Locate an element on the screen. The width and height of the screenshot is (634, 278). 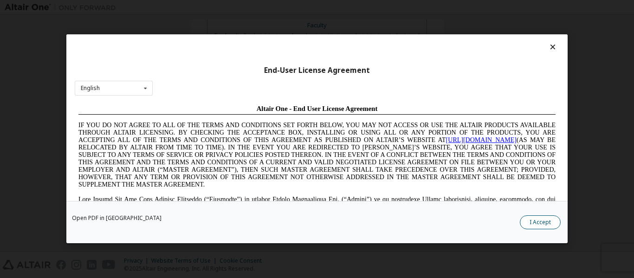
span: IF YOU DO NOT AGREE TO ALL OF THE TERMS AND CONDITIONS SET FORTH BELOW, YOU MAY NOT ACCESS OR USE... is located at coordinates (242, 53).